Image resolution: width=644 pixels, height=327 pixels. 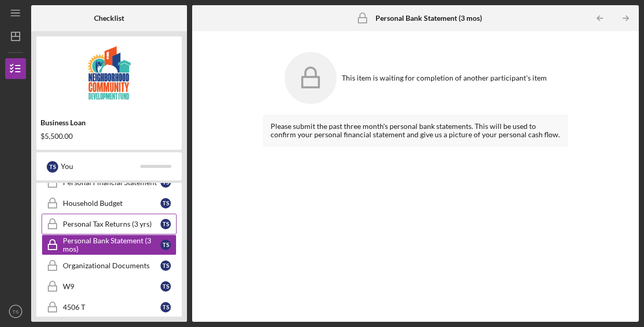 What do you see at coordinates (109, 245) in the screenshot?
I see `a: Personal Bank Statement (3 mos)TS` at bounding box center [109, 245].